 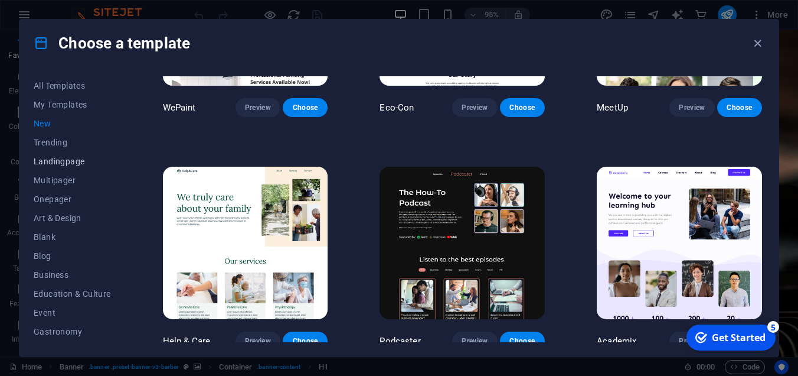 What do you see at coordinates (72, 86) in the screenshot?
I see `span: All Templates` at bounding box center [72, 86].